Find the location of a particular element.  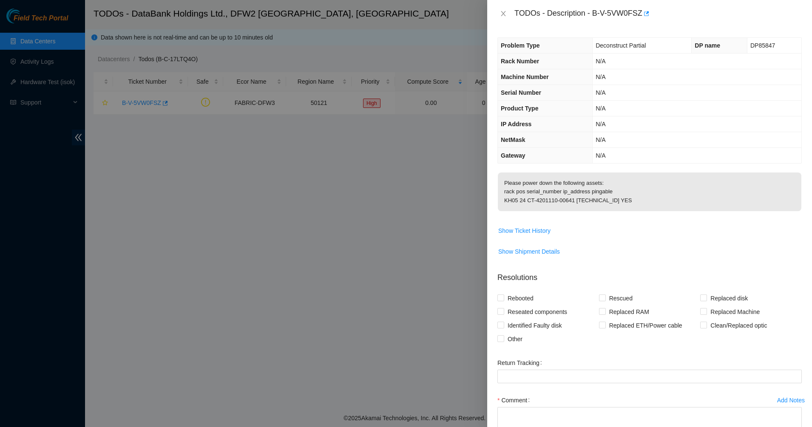

p: Resolutions is located at coordinates (650, 274).